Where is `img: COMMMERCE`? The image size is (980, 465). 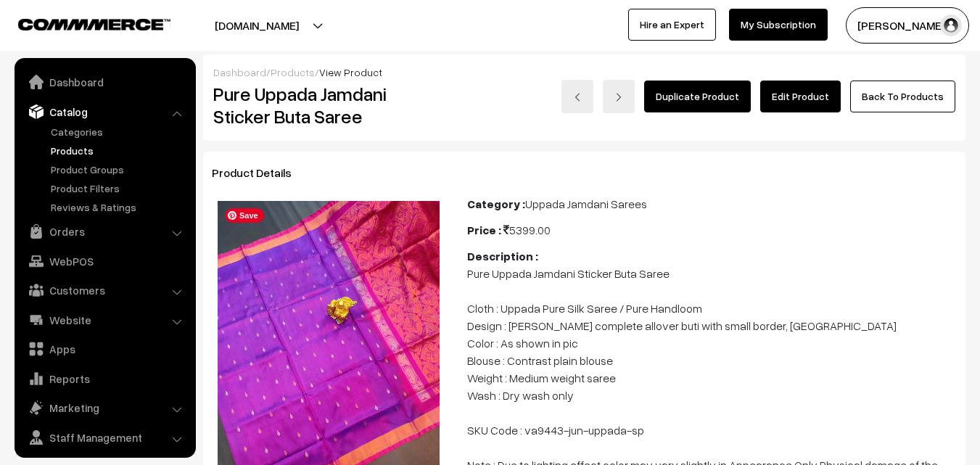
img: COMMMERCE is located at coordinates (94, 24).